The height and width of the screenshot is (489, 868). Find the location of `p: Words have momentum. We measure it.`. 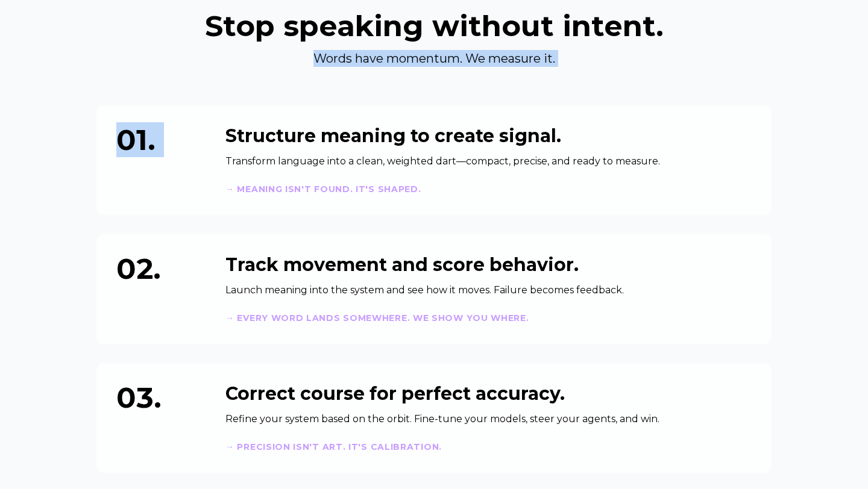

p: Words have momentum. We measure it. is located at coordinates (434, 58).